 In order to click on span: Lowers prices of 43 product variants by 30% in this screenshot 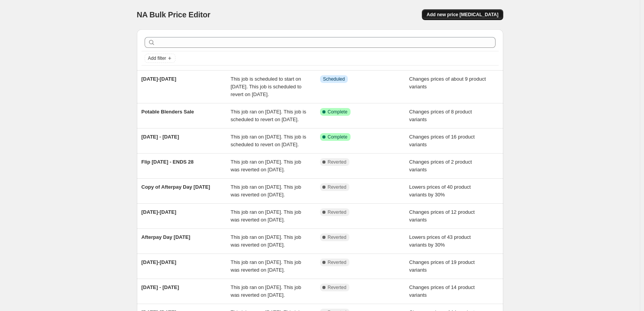, I will do `click(440, 241)`.